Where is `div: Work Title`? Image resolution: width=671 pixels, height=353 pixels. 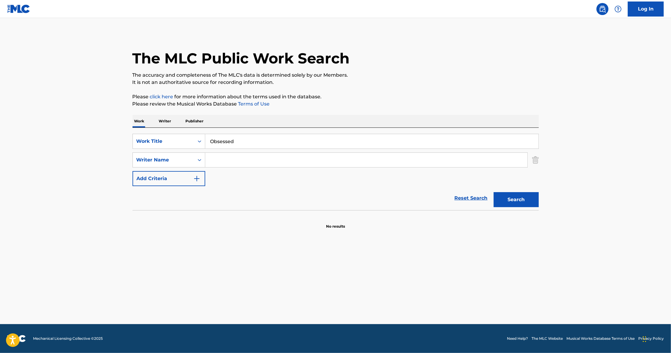
div: Work Title is located at coordinates (163, 141).